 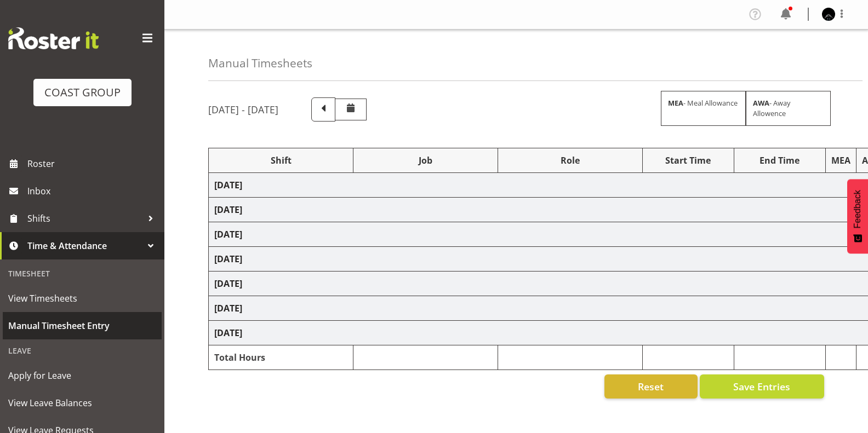 I want to click on img: Rosterit website logo, so click(x=53, y=39).